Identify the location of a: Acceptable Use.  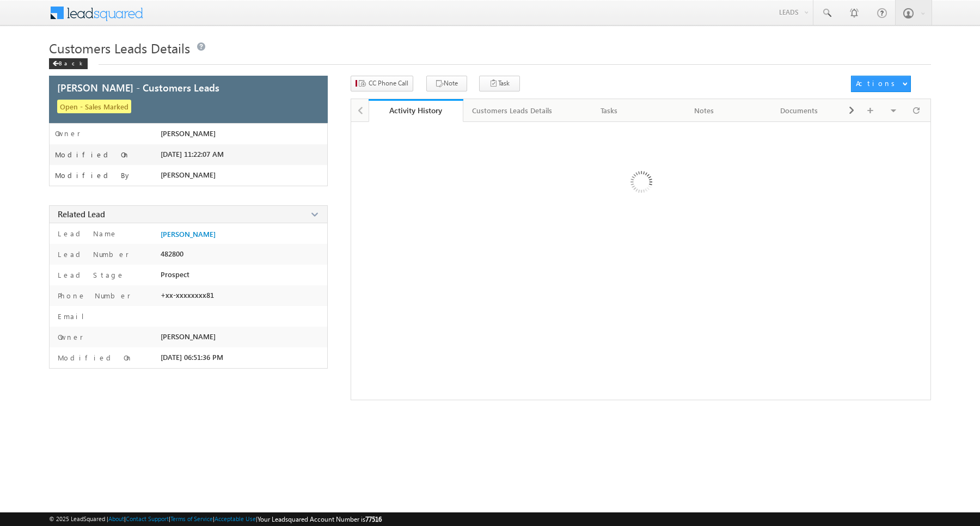
(235, 518).